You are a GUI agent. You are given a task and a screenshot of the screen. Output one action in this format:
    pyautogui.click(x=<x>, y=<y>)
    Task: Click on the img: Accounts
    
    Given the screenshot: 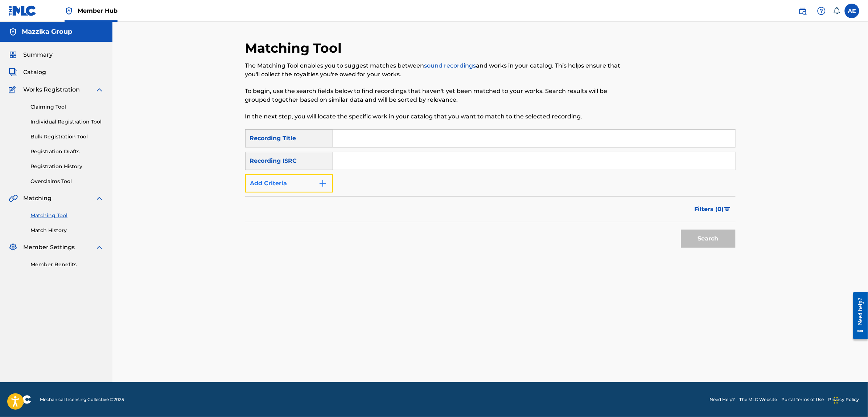 What is the action you would take?
    pyautogui.click(x=13, y=32)
    